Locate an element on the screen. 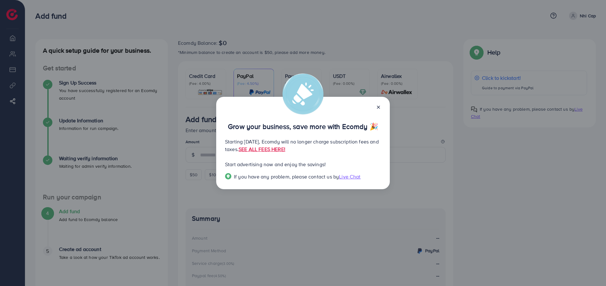 Image resolution: width=606 pixels, height=286 pixels. img: alert is located at coordinates (303, 94).